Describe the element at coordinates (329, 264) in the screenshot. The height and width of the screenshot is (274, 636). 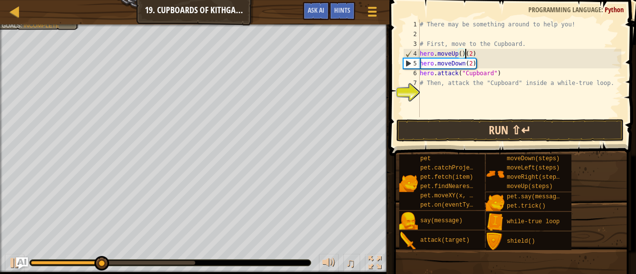
I see `button: Adjust volume` at that location.